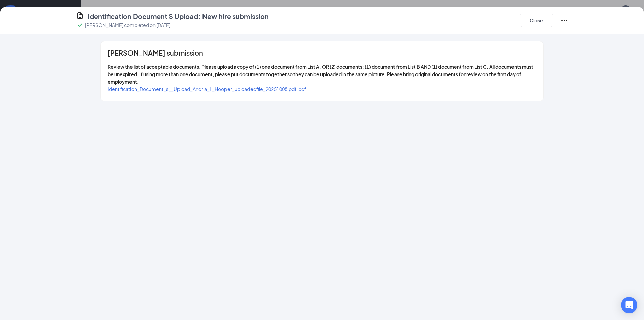 The height and width of the screenshot is (320, 644). Describe the element at coordinates (629, 305) in the screenshot. I see `div: Open Intercom Messenger` at that location.